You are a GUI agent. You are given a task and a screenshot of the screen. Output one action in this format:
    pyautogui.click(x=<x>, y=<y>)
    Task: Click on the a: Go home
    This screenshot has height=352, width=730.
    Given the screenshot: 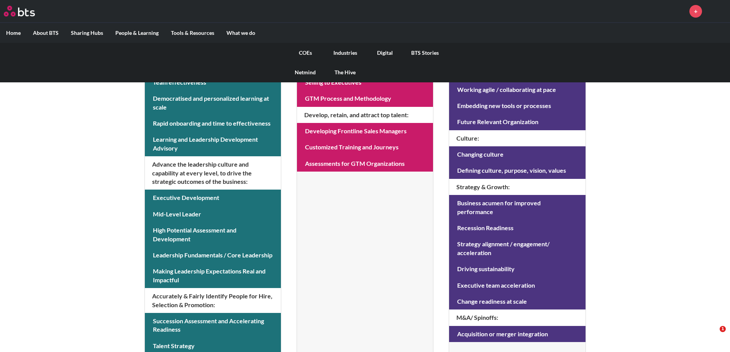 What is the action you would take?
    pyautogui.click(x=26, y=11)
    